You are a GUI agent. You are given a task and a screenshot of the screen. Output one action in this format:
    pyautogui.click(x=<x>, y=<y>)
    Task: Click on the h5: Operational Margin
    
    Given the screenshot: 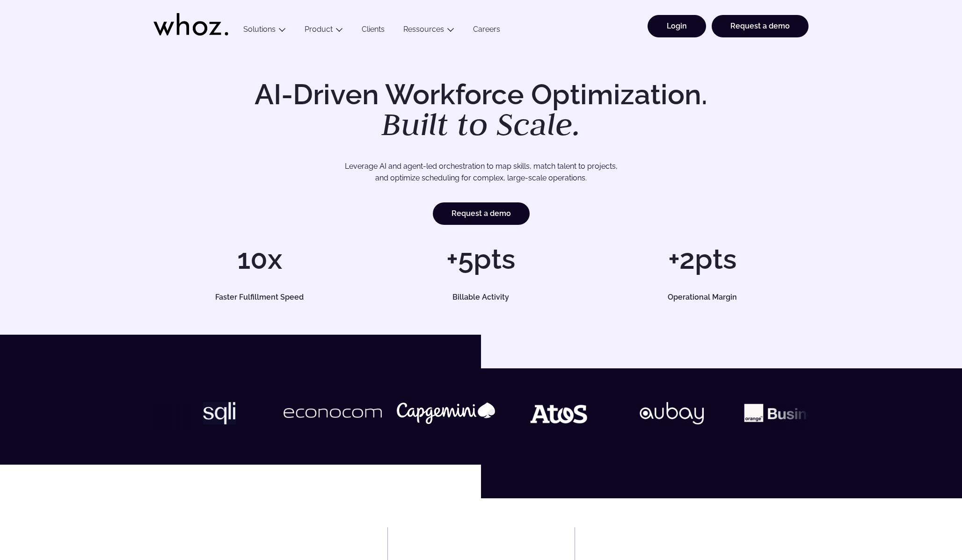 What is the action you would take?
    pyautogui.click(x=702, y=297)
    